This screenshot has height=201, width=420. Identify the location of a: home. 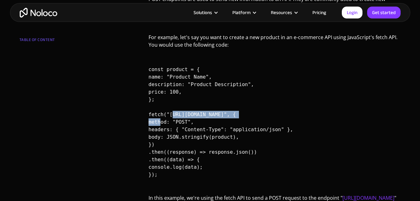
(38, 13).